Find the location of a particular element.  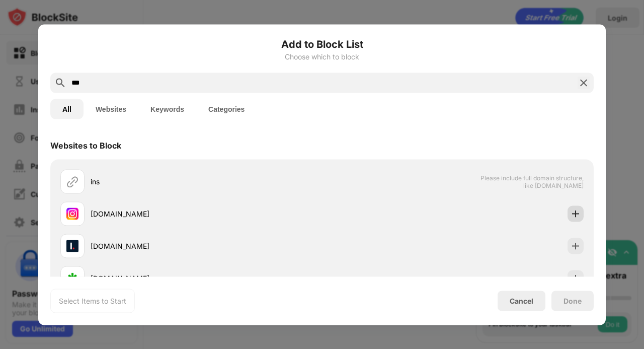

button: All is located at coordinates (67, 109).